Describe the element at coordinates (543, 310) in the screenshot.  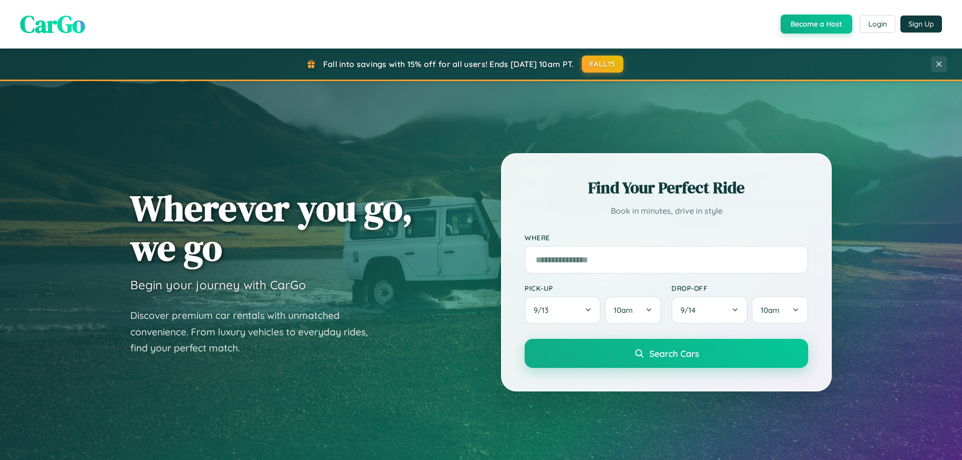
I see `span: 9 / 13` at that location.